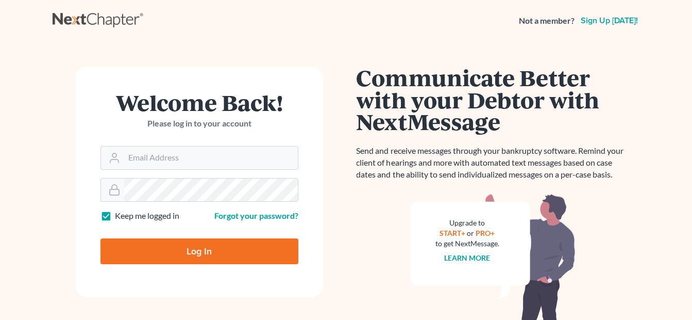  I want to click on a: Forgot your password?, so click(256, 215).